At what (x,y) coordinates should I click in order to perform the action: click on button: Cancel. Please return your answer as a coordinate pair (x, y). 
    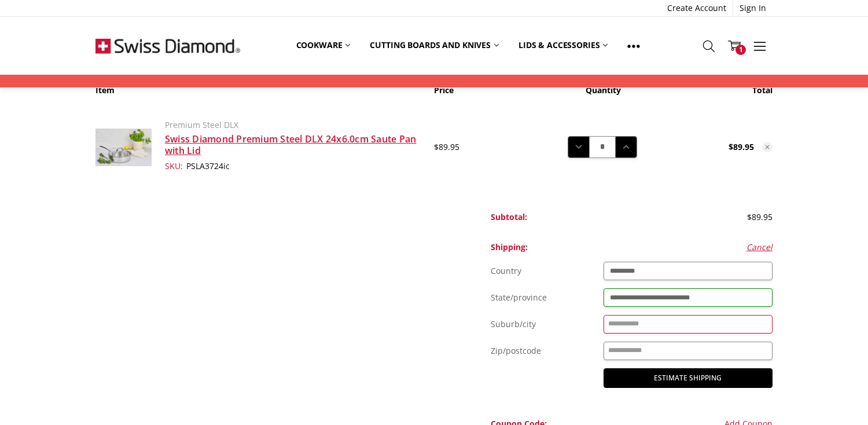
    Looking at the image, I should click on (760, 248).